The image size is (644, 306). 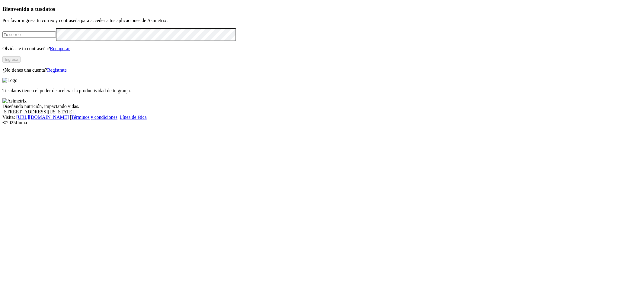 I want to click on a: Línea de ética, so click(x=133, y=117).